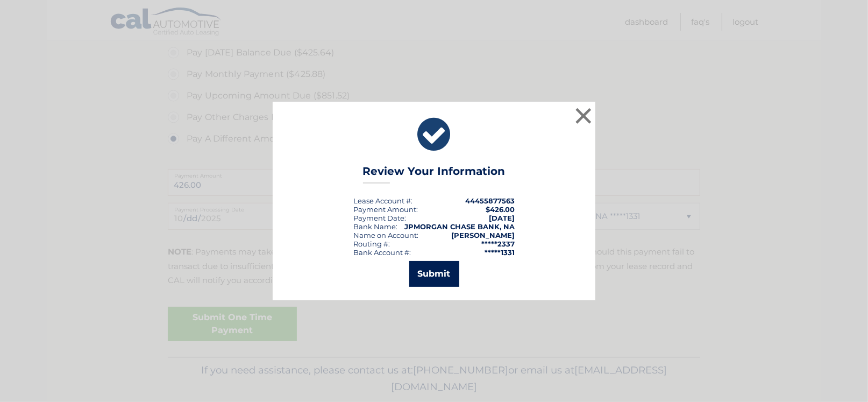 The image size is (868, 402). What do you see at coordinates (385, 209) in the screenshot?
I see `div: Payment Amount:` at bounding box center [385, 209].